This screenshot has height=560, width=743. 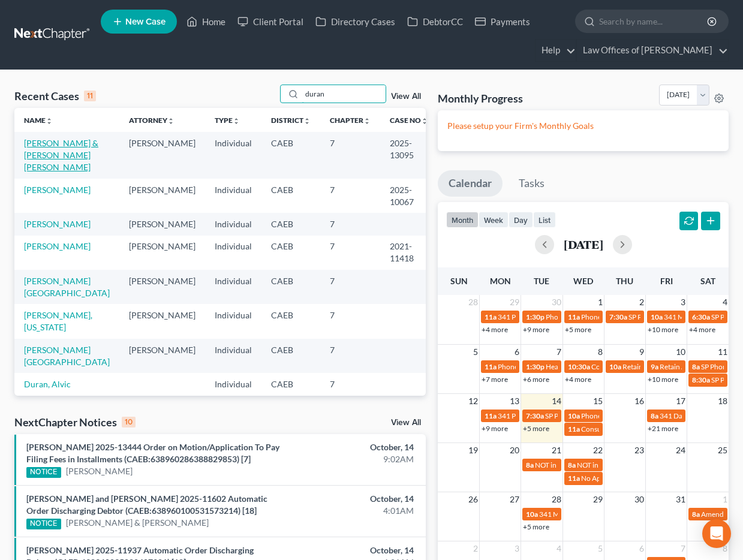 I want to click on span: 13, so click(x=515, y=401).